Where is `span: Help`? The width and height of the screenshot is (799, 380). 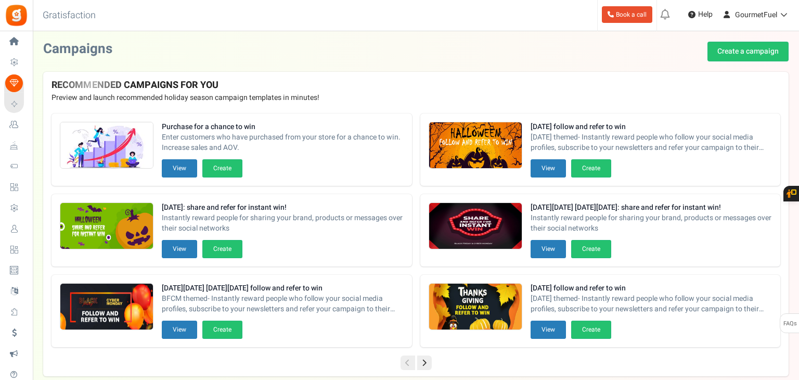
span: Help is located at coordinates (704, 15).